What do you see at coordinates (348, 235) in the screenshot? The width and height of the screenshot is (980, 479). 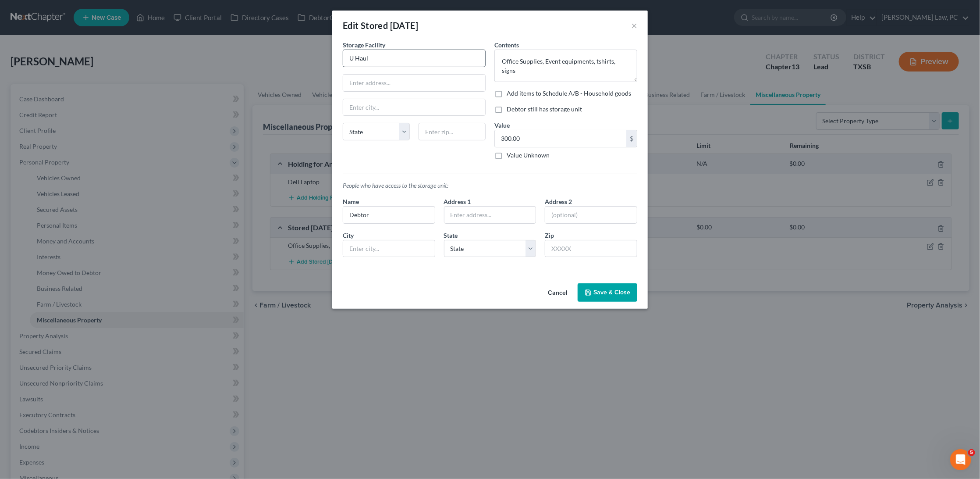 I see `label: City` at bounding box center [348, 235].